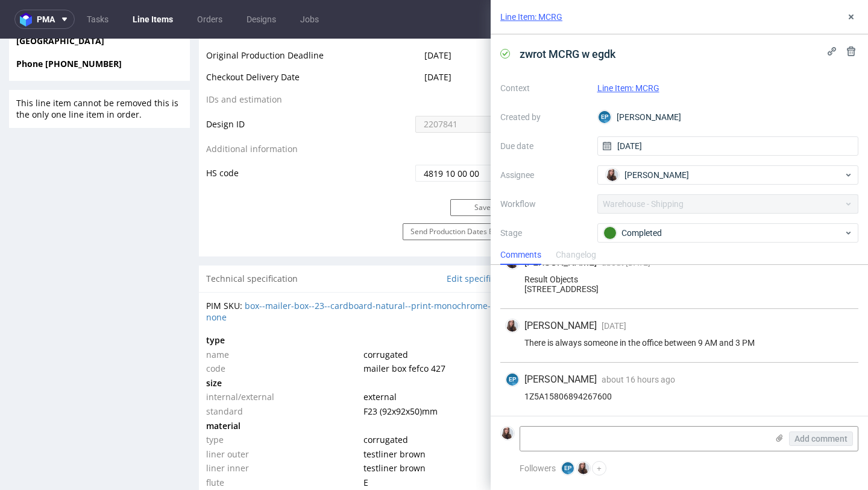  I want to click on td: print, so click(283, 458).